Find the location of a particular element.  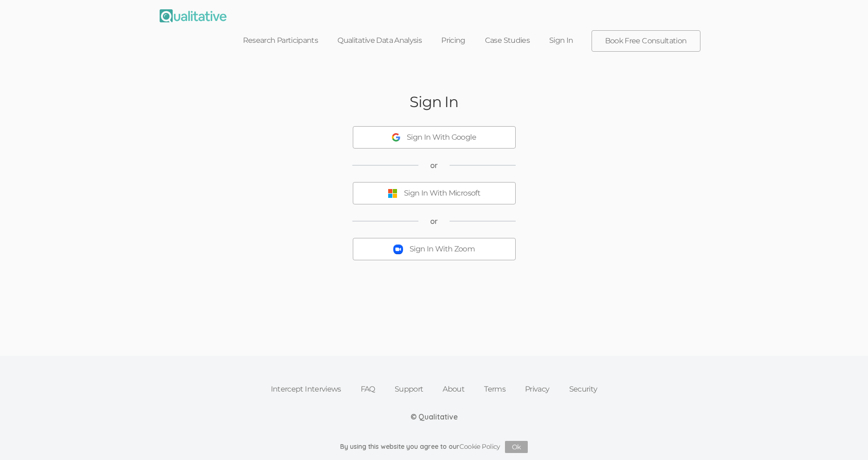

div: Sign In With Microsoft is located at coordinates (442, 193).